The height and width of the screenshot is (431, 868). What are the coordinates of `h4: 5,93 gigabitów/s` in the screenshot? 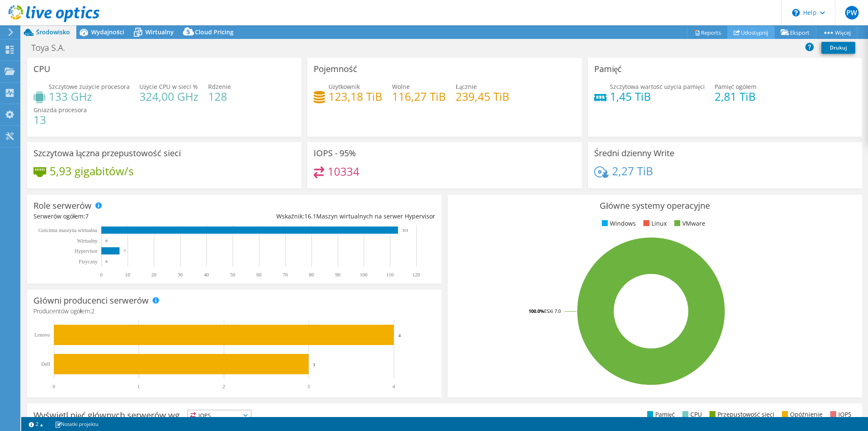 It's located at (91, 171).